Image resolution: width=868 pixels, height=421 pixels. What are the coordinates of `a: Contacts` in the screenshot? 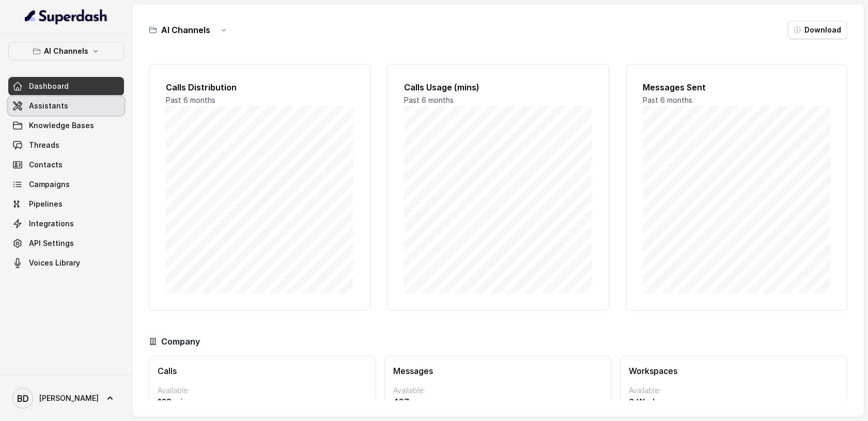 It's located at (66, 165).